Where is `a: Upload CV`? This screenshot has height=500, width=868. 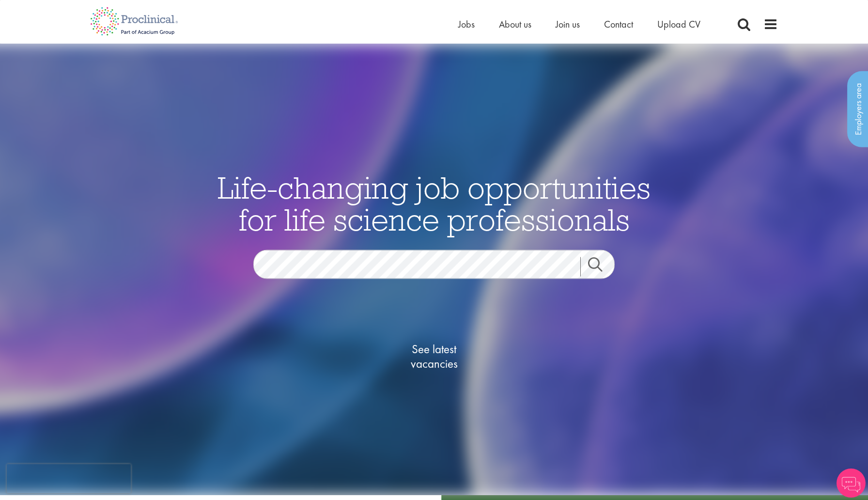
a: Upload CV is located at coordinates (679, 24).